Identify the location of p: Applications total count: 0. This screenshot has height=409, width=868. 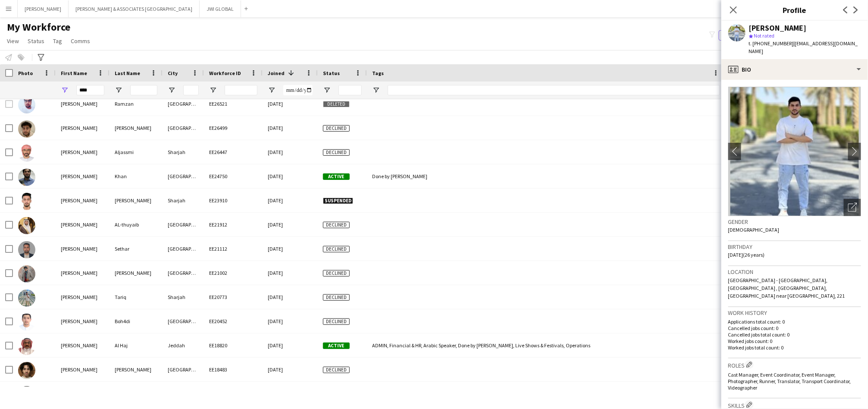
(795, 322).